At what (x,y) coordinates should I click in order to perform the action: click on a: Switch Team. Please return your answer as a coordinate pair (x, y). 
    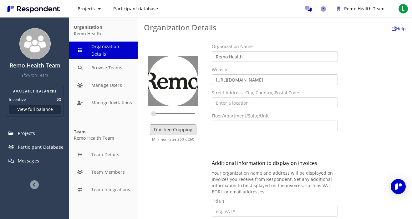
    Looking at the image, I should click on (35, 75).